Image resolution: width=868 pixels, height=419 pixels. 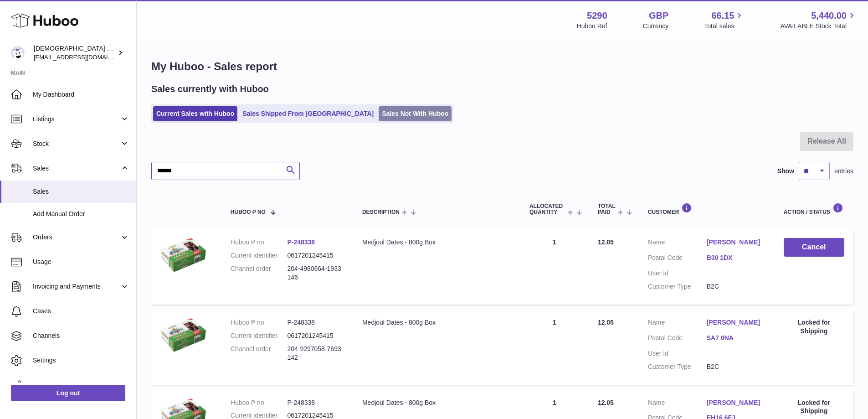 I want to click on a: Current Sales with Huboo, so click(x=195, y=113).